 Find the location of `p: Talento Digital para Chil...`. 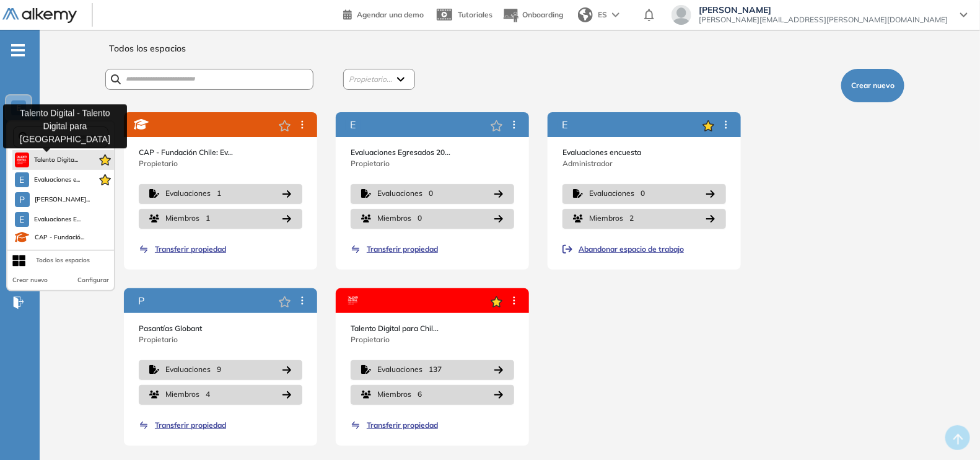

p: Talento Digital para Chil... is located at coordinates (433, 328).